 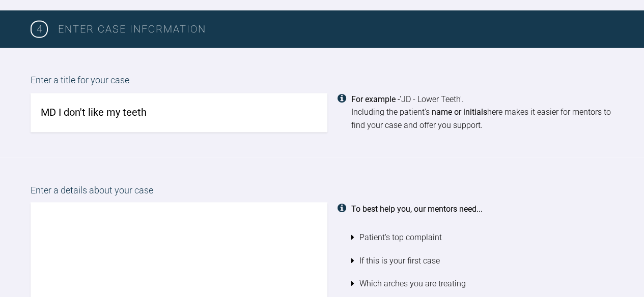 What do you see at coordinates (335, 29) in the screenshot?
I see `h3: Enter case information` at bounding box center [335, 29].